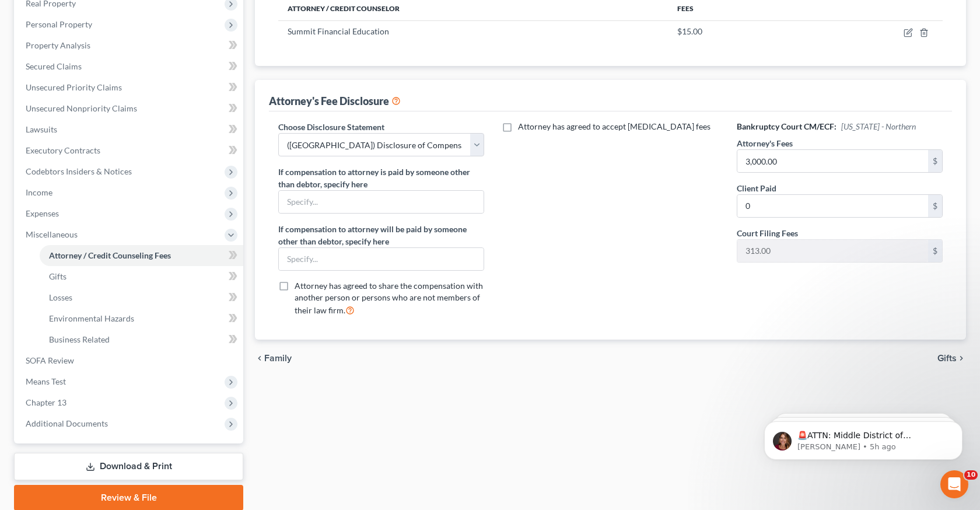  What do you see at coordinates (767, 233) in the screenshot?
I see `label: Court Filing Fees` at bounding box center [767, 233].